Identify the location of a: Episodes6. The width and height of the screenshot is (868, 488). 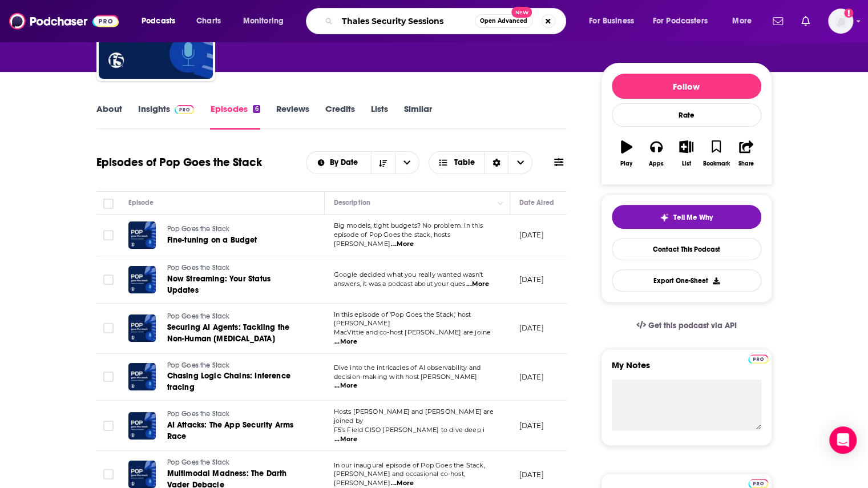
(235, 116).